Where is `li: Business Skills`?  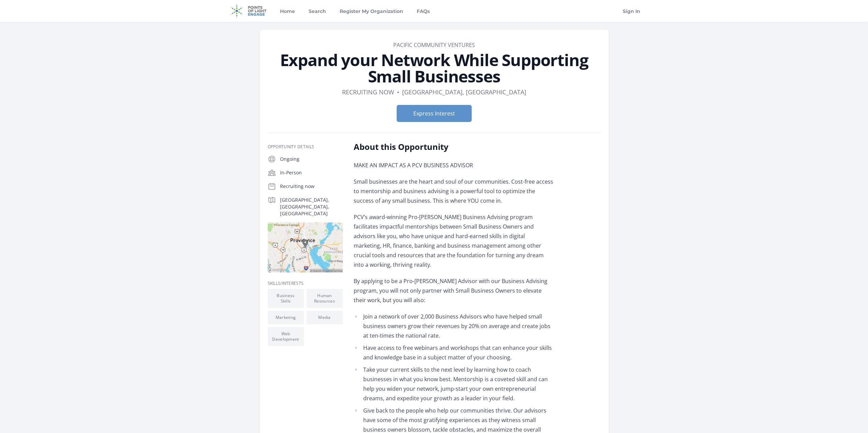
li: Business Skills is located at coordinates (286, 299).